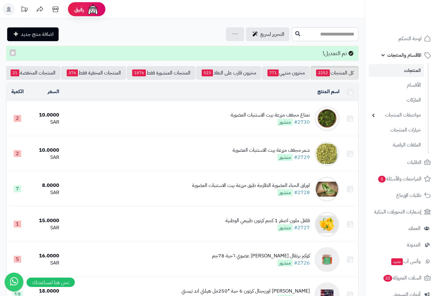  What do you see at coordinates (388, 279) in the screenshot?
I see `span: 22` at bounding box center [388, 279].